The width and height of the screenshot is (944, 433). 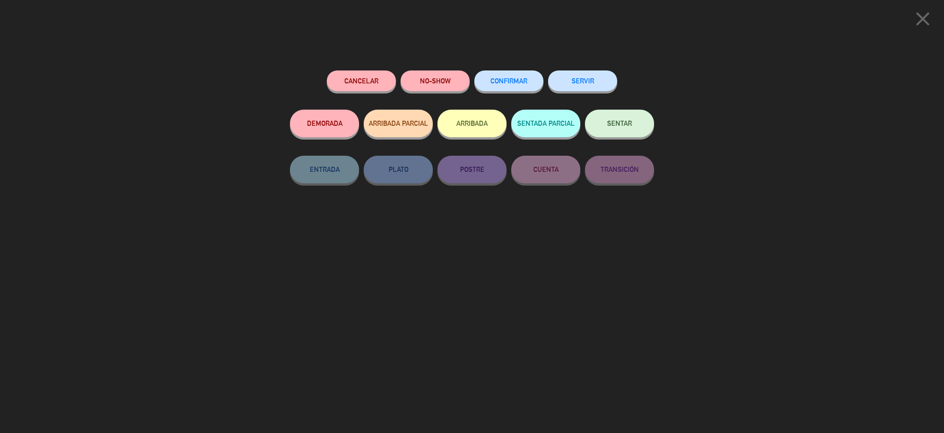 I want to click on button: CONFIRMAR, so click(x=509, y=81).